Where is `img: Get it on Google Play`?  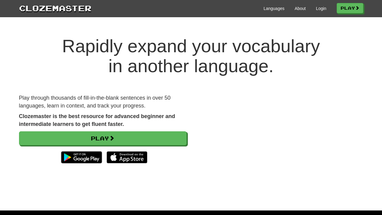 img: Get it on Google Play is located at coordinates (81, 157).